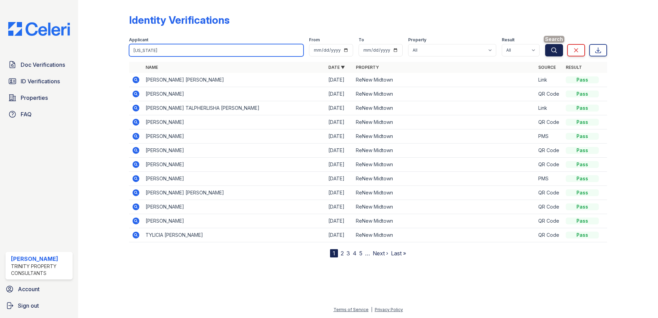 This screenshot has width=658, height=318. What do you see at coordinates (348, 253) in the screenshot?
I see `a: 3` at bounding box center [348, 253].